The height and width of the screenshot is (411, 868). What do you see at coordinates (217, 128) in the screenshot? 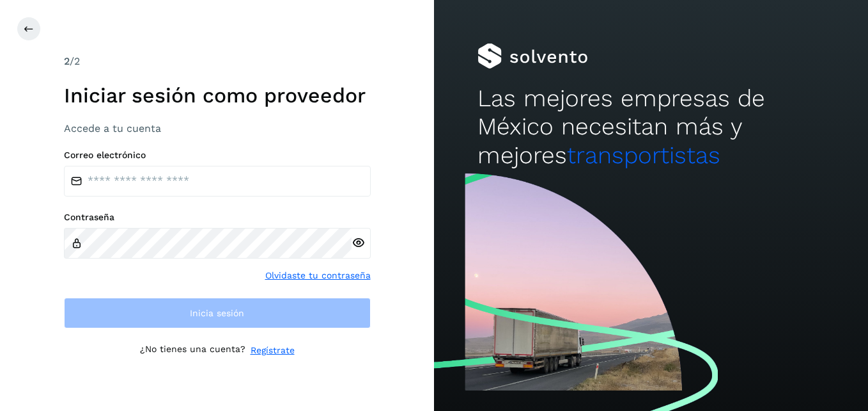
I see `h3: Accede a tu cuenta` at bounding box center [217, 128].